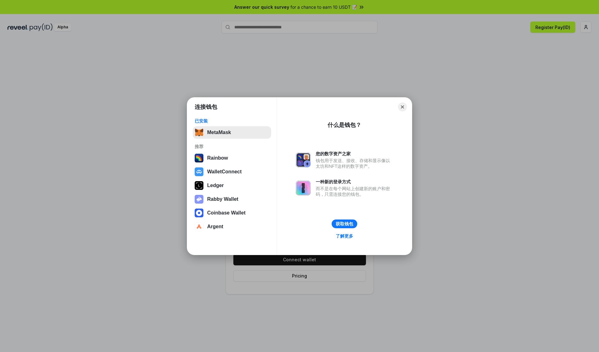 Image resolution: width=599 pixels, height=352 pixels. I want to click on a: 了解更多, so click(344, 236).